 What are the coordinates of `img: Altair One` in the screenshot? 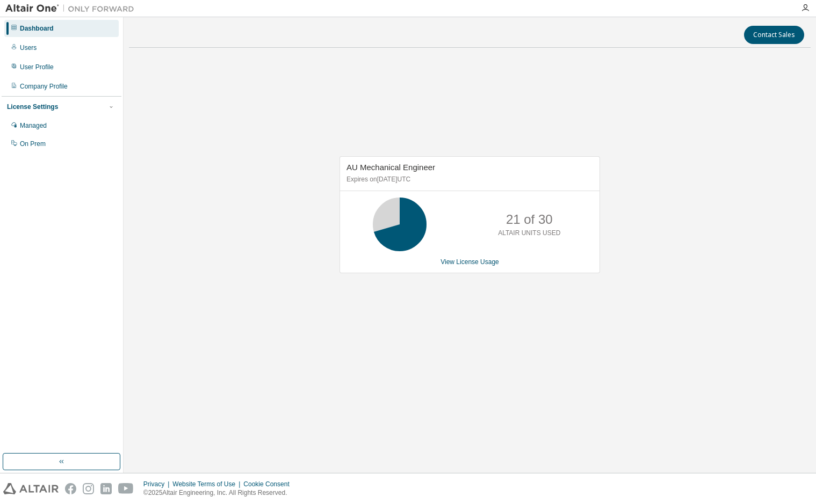 It's located at (73, 8).